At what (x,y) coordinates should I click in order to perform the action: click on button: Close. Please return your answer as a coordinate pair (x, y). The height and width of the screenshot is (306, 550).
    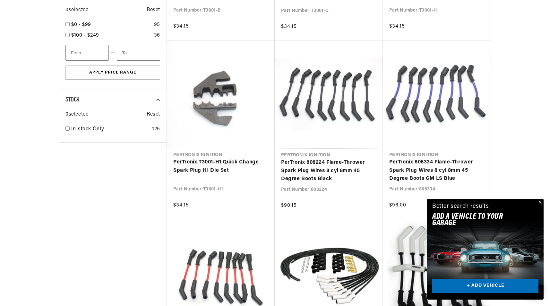
    Looking at the image, I should click on (539, 202).